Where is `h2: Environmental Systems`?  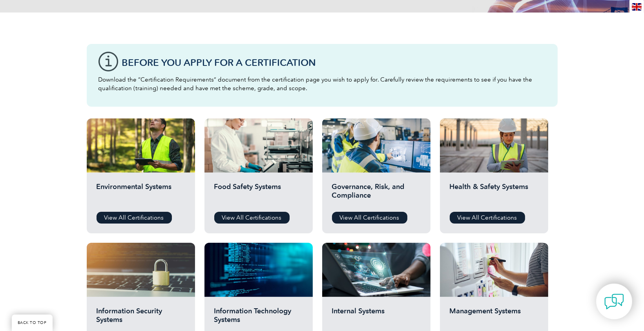
h2: Environmental Systems is located at coordinates (141, 194).